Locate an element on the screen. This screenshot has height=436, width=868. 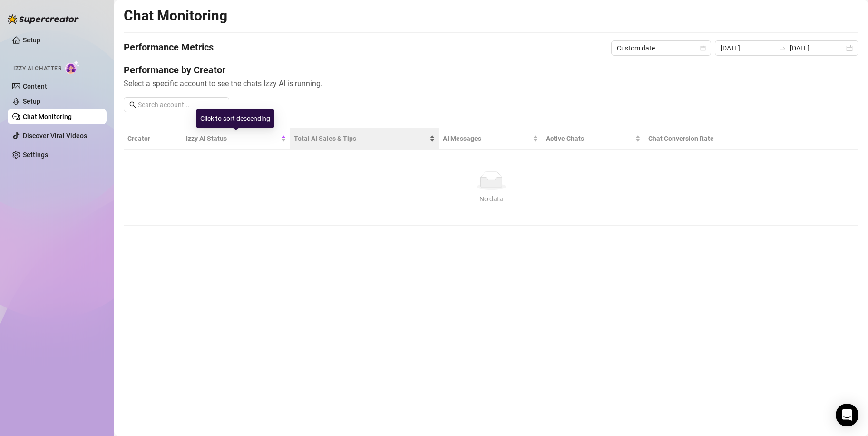
span: Izzy AI Chatter is located at coordinates (37, 69).